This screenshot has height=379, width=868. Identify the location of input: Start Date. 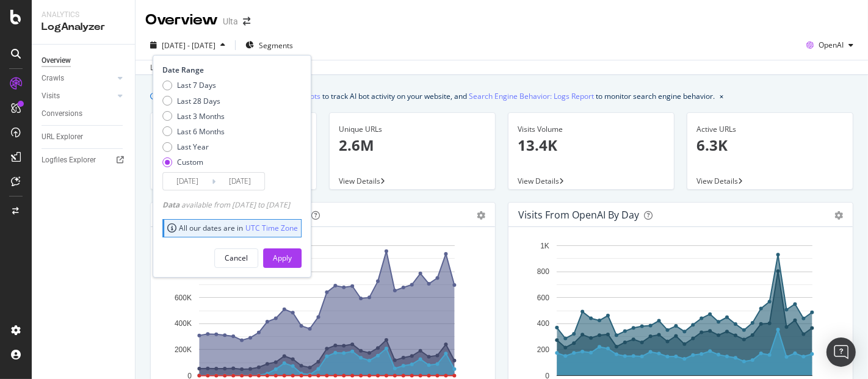
(187, 181).